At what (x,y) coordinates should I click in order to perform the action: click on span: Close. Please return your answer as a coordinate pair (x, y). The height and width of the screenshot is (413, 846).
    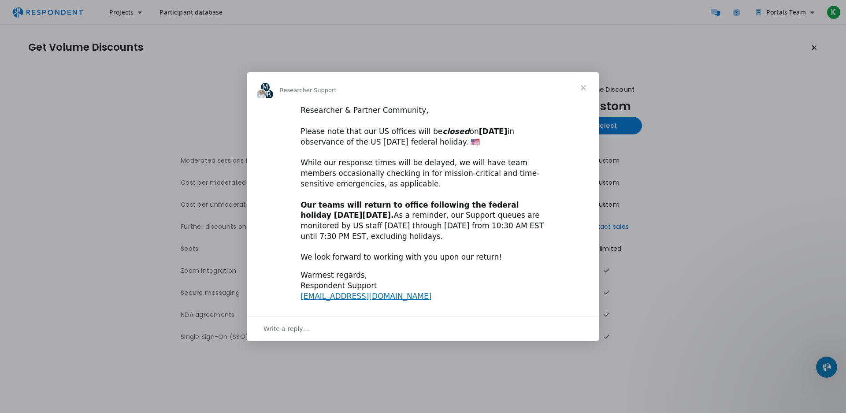
    Looking at the image, I should click on (583, 88).